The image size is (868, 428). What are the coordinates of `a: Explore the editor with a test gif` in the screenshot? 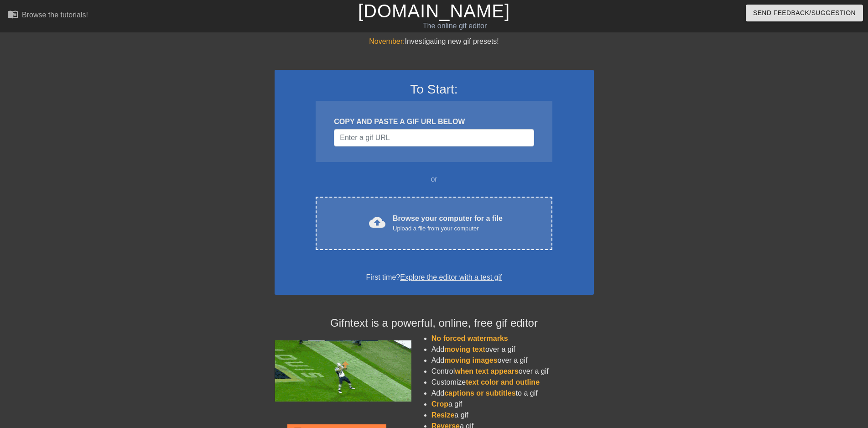 It's located at (451, 277).